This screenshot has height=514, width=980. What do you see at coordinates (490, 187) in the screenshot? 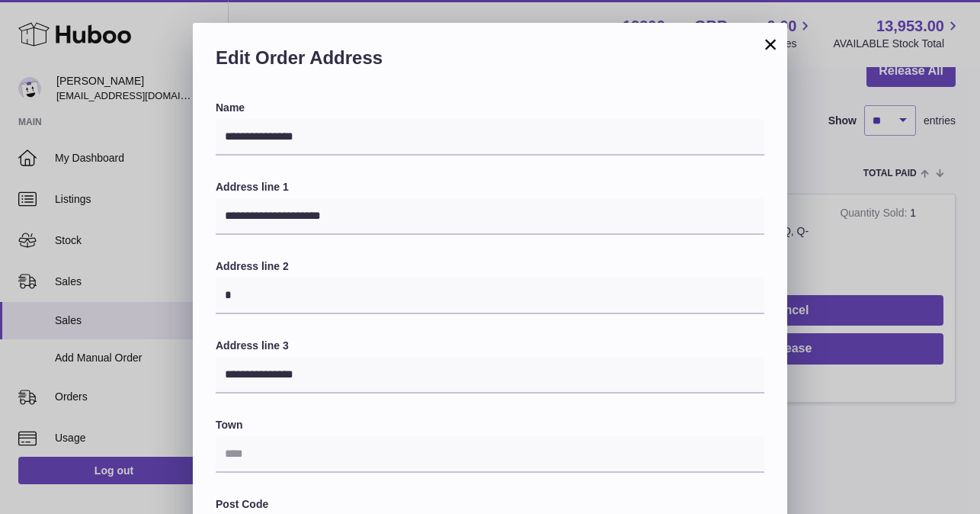
I see `label: Address line 1` at bounding box center [490, 187].